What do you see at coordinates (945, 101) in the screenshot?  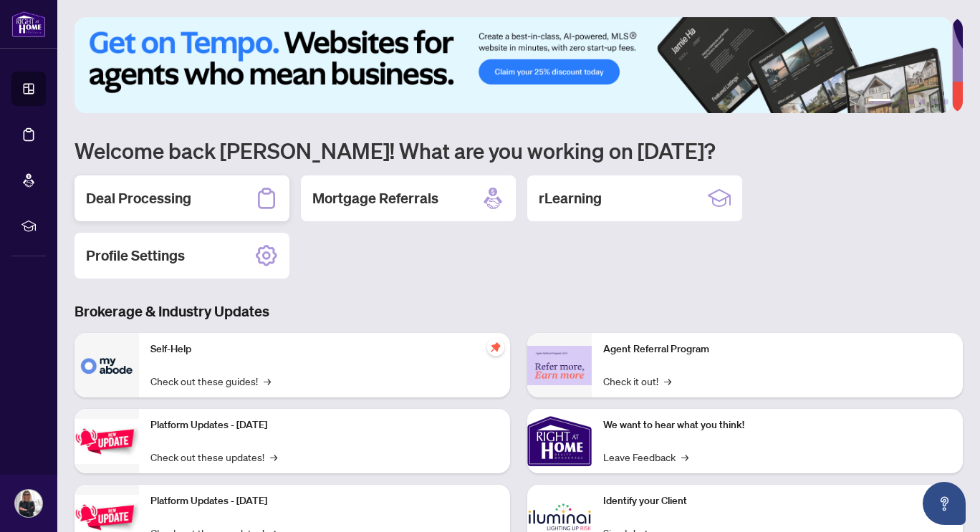 I see `button: 6` at bounding box center [945, 101].